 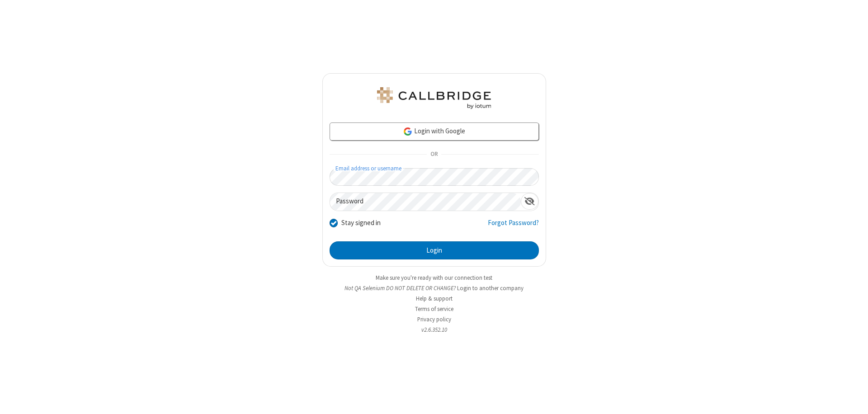 I want to click on a: Privacy policy, so click(x=434, y=319).